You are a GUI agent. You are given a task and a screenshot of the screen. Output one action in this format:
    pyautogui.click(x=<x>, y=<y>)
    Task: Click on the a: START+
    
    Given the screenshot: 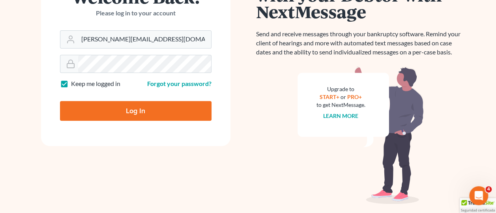 What is the action you would take?
    pyautogui.click(x=329, y=97)
    